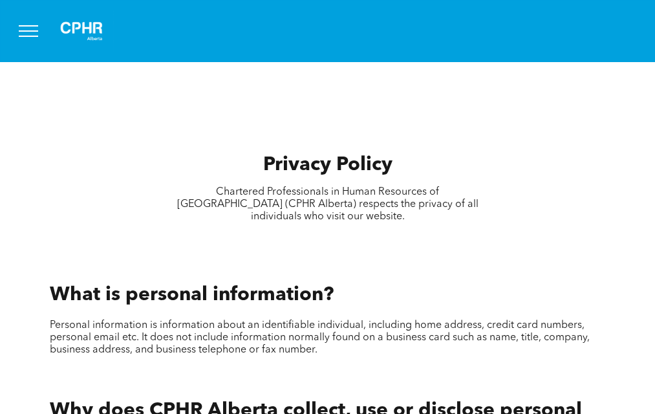  Describe the element at coordinates (328, 165) in the screenshot. I see `span: Privacy Policy` at that location.